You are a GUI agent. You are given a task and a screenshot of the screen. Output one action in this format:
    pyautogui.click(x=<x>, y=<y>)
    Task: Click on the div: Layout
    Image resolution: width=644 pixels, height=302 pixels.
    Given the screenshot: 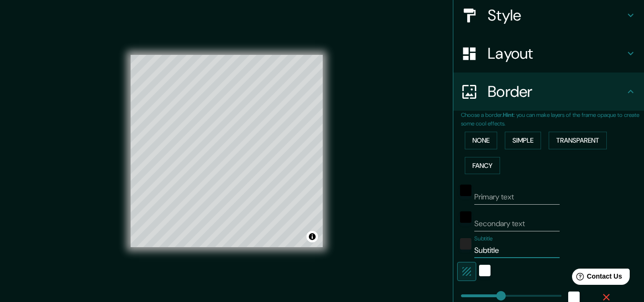 What is the action you would take?
    pyautogui.click(x=549, y=53)
    